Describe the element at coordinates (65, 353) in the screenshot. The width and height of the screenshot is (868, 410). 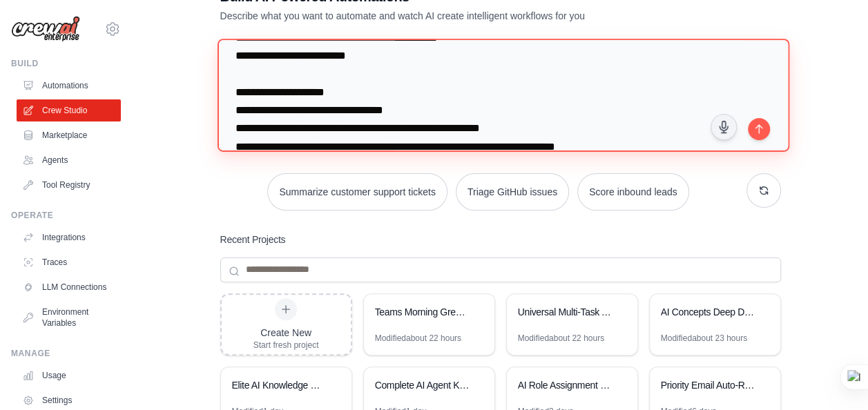
I see `div: Manage` at that location.